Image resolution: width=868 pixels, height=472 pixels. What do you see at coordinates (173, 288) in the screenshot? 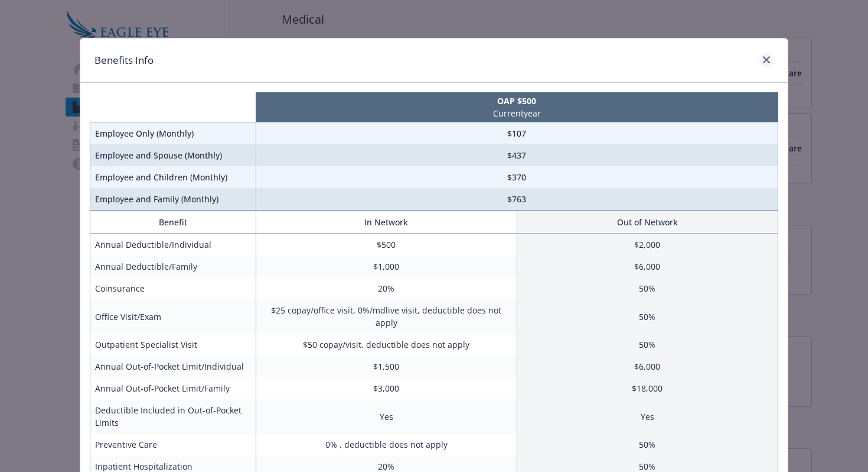
I see `td: Coinsurance` at bounding box center [173, 288].